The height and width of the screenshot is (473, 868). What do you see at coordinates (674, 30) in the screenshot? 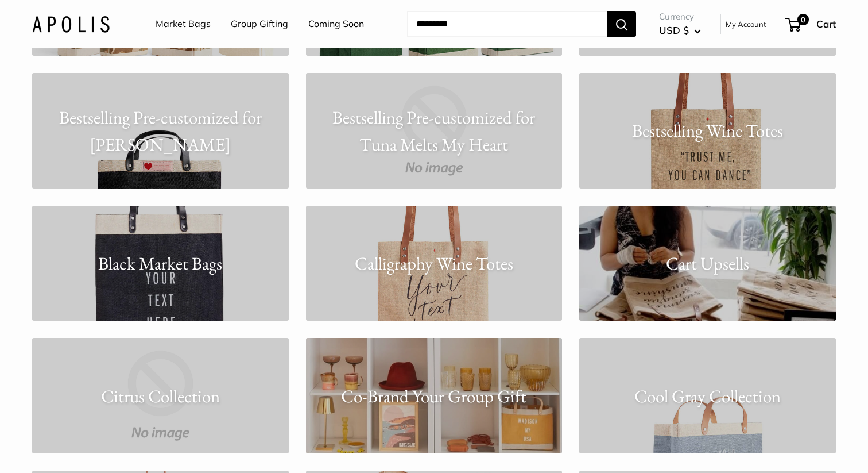
I see `span: USD $` at bounding box center [674, 30].